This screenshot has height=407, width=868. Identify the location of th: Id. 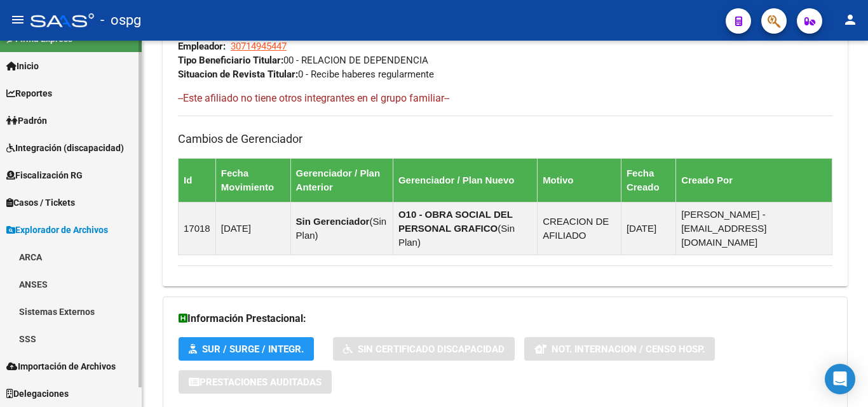
(197, 180).